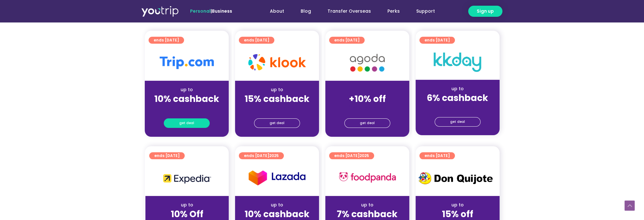 The width and height of the screenshot is (644, 220). Describe the element at coordinates (367, 89) in the screenshot. I see `span: up to` at that location.